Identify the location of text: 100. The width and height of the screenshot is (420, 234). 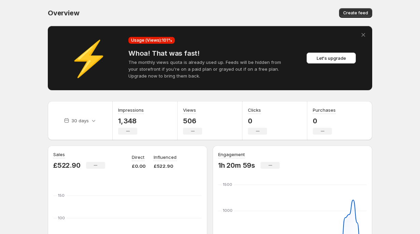
(62, 218).